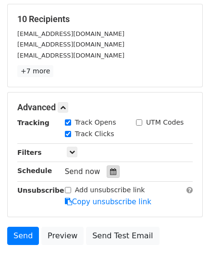  I want to click on label: Track Opens, so click(95, 122).